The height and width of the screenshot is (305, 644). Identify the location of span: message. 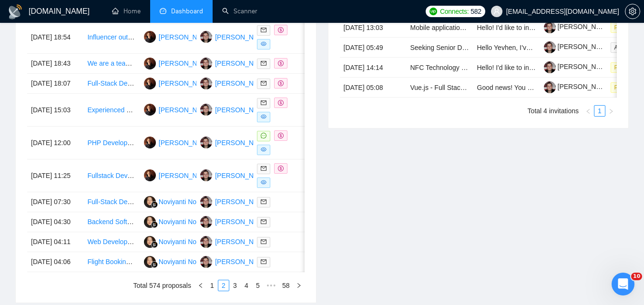
(264, 136).